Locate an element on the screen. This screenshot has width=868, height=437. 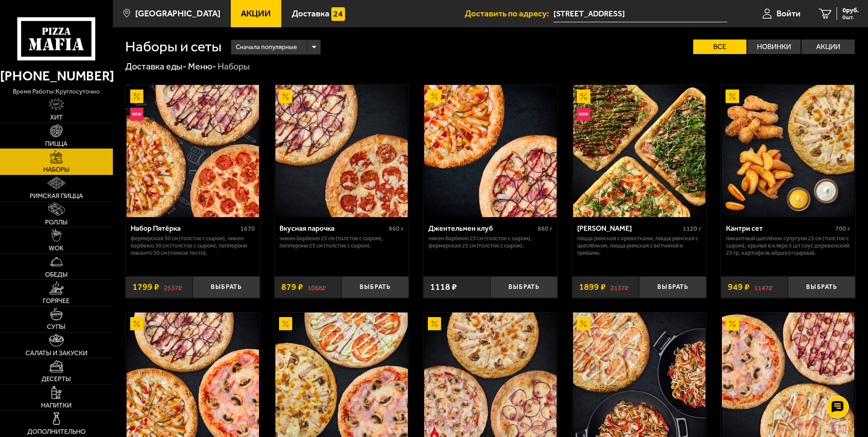
a: АкционныйНовинкаМама Миа is located at coordinates (639, 151).